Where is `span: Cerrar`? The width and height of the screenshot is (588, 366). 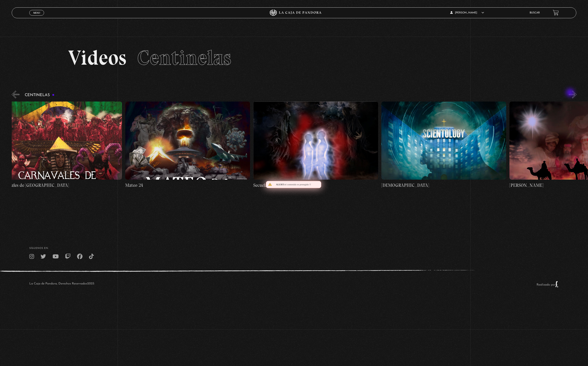
span: Cerrar is located at coordinates (37, 16).